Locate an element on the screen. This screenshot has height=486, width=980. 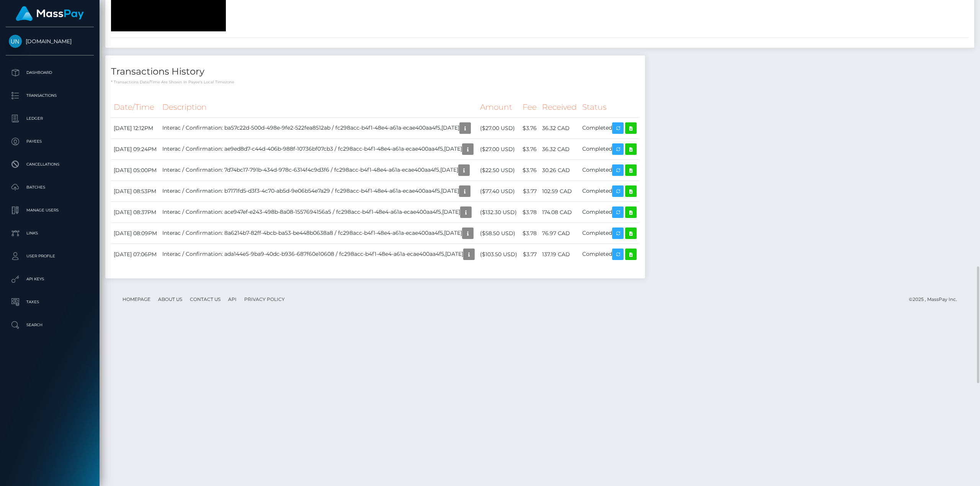
td: 102.59 CAD is located at coordinates (559, 191).